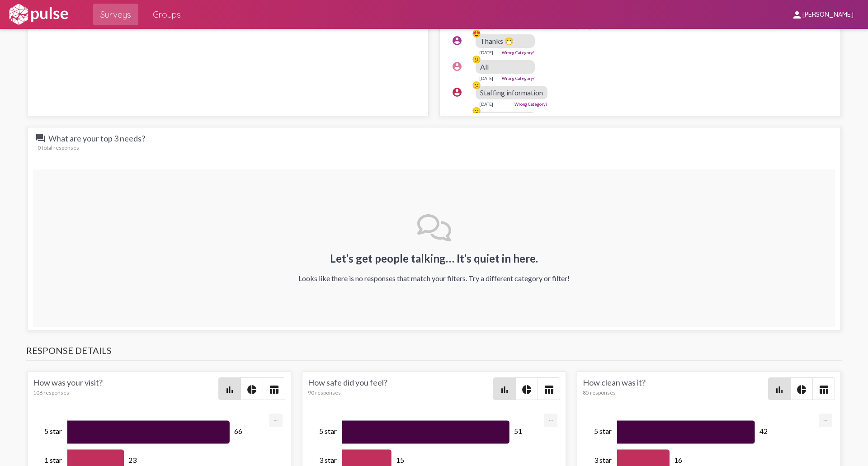  Describe the element at coordinates (400, 460) in the screenshot. I see `tspan: 15` at that location.